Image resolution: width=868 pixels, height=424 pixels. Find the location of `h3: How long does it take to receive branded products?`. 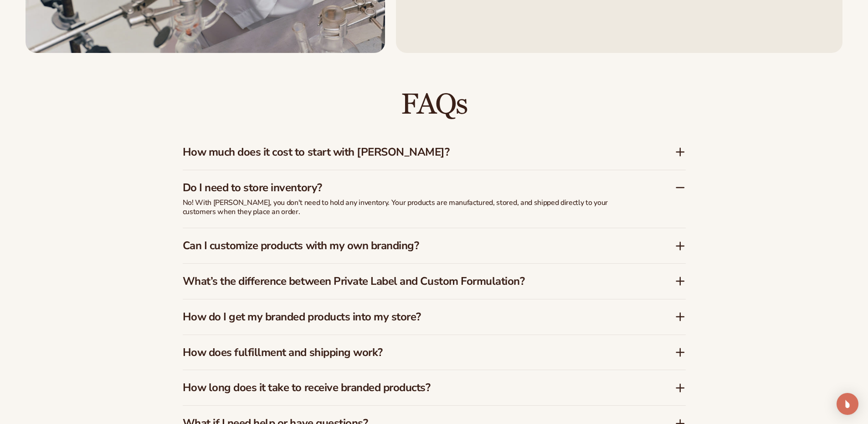

h3: How long does it take to receive branded products? is located at coordinates (415, 387).